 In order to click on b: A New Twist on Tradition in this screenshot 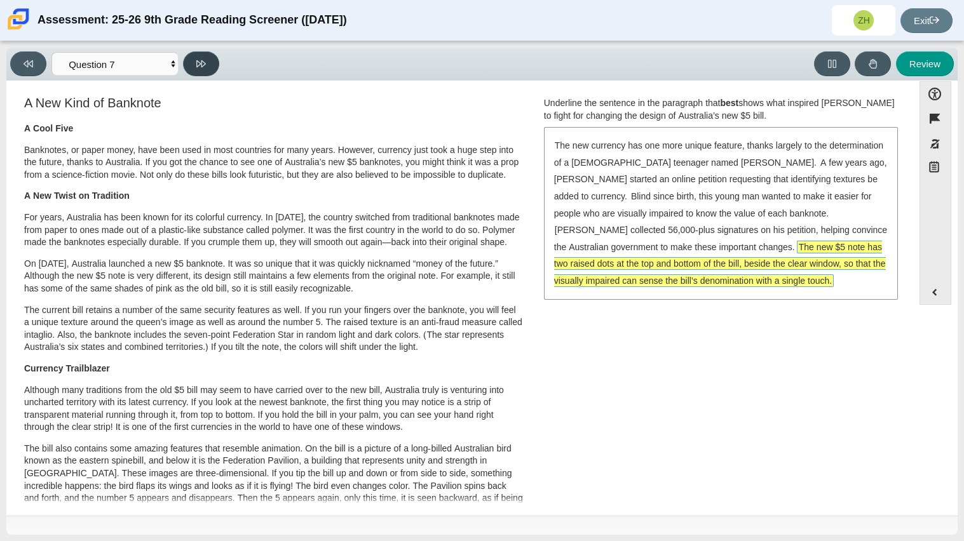, I will do `click(77, 196)`.